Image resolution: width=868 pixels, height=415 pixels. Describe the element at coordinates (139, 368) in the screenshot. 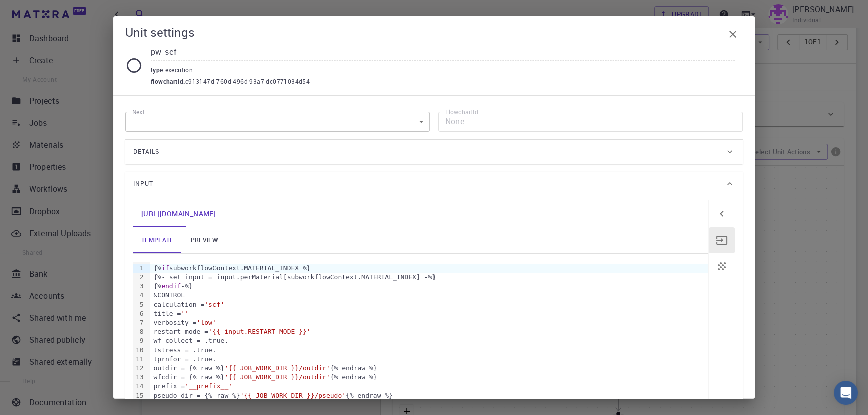

I see `div: 12` at that location.